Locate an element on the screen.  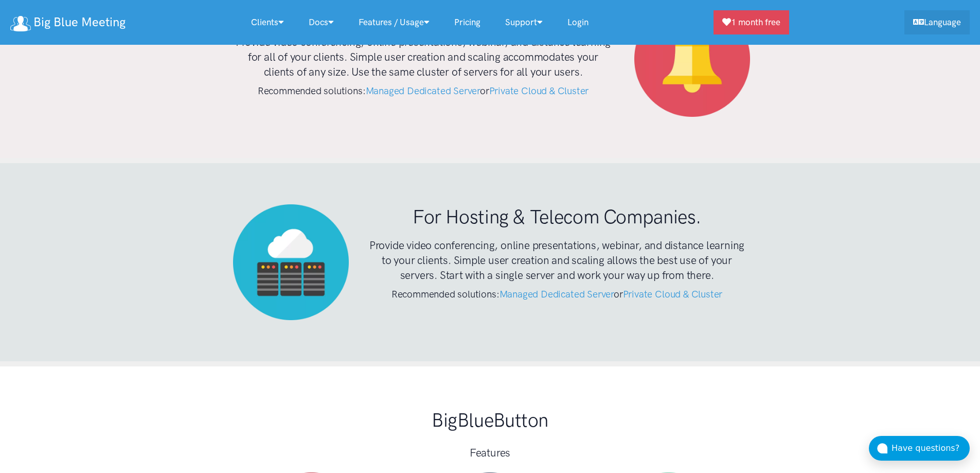
a: 1 month free is located at coordinates (751, 22).